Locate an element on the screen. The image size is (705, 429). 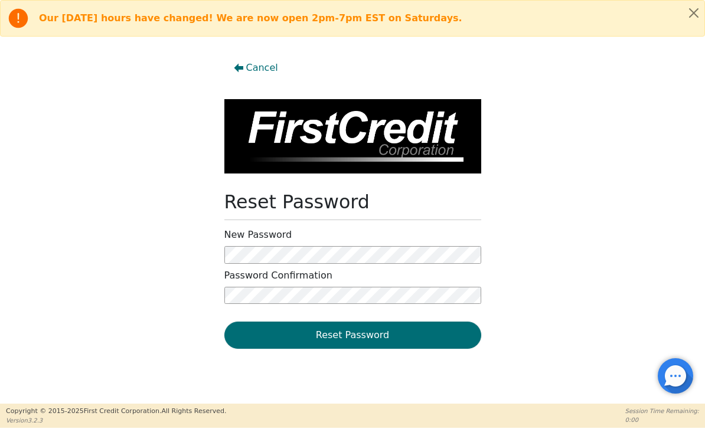
h4: Password Confirmation is located at coordinates (278, 275).